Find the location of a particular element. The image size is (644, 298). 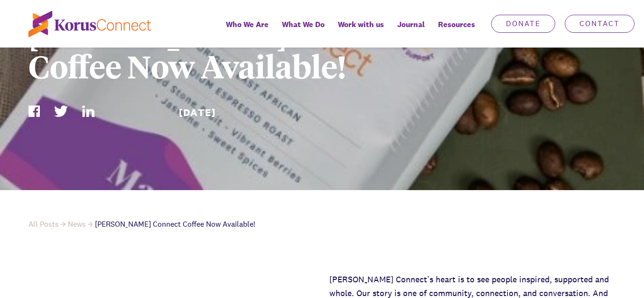

img: LinkedIn Icon is located at coordinates (88, 111).